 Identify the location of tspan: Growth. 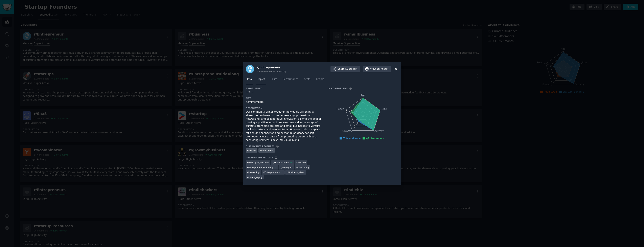
(347, 131).